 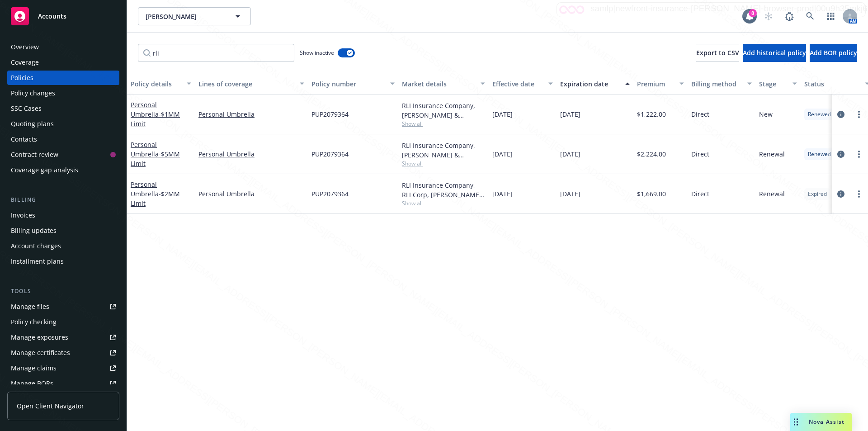 I want to click on div: Tools, so click(x=63, y=291).